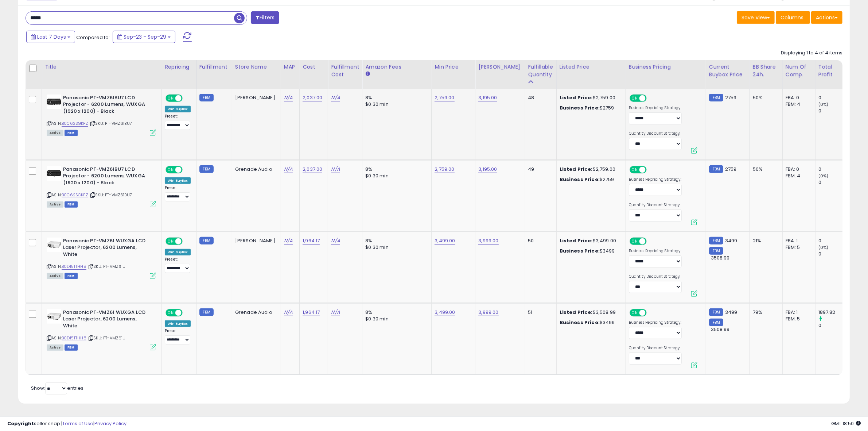  What do you see at coordinates (798, 312) in the screenshot?
I see `div: FBA: 1` at bounding box center [798, 312].